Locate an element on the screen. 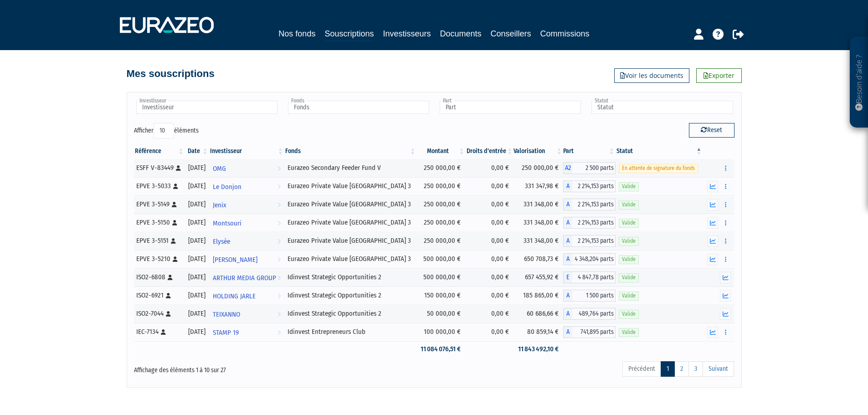  button: Reset is located at coordinates (712, 130).